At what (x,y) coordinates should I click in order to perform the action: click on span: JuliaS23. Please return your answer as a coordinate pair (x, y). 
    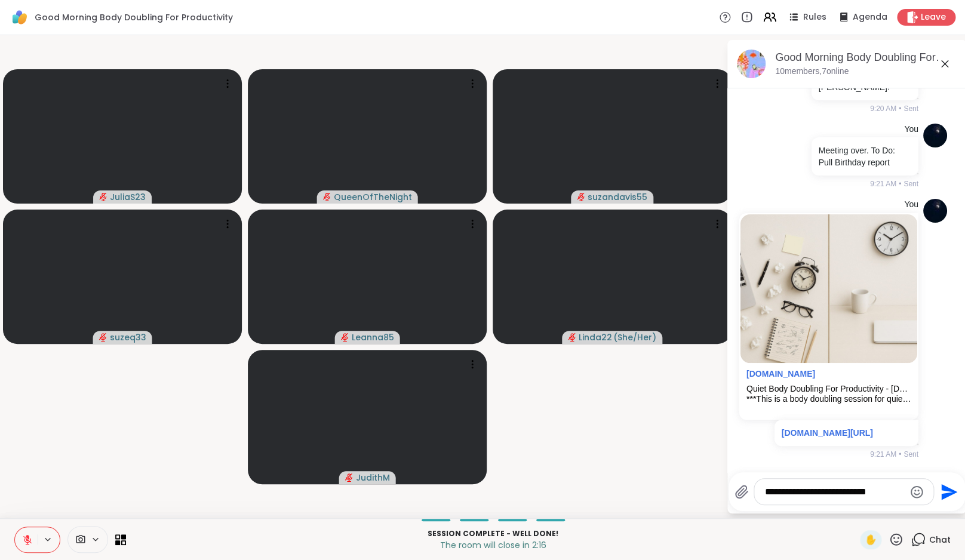
    Looking at the image, I should click on (128, 197).